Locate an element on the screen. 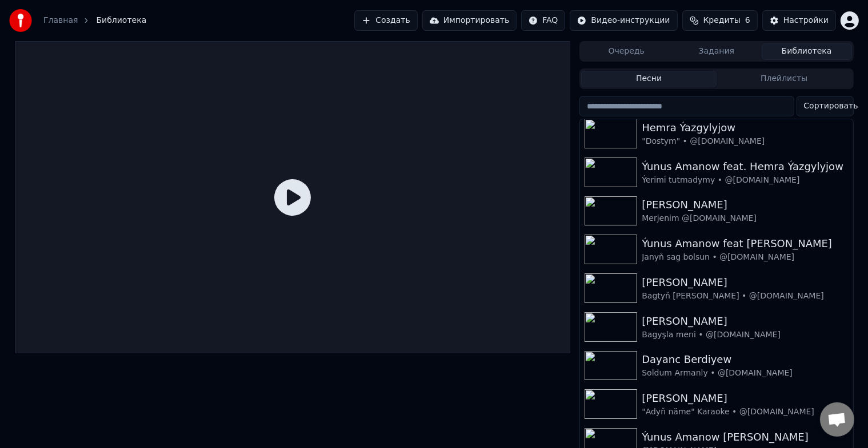  button: Плейлисты is located at coordinates (784, 79).